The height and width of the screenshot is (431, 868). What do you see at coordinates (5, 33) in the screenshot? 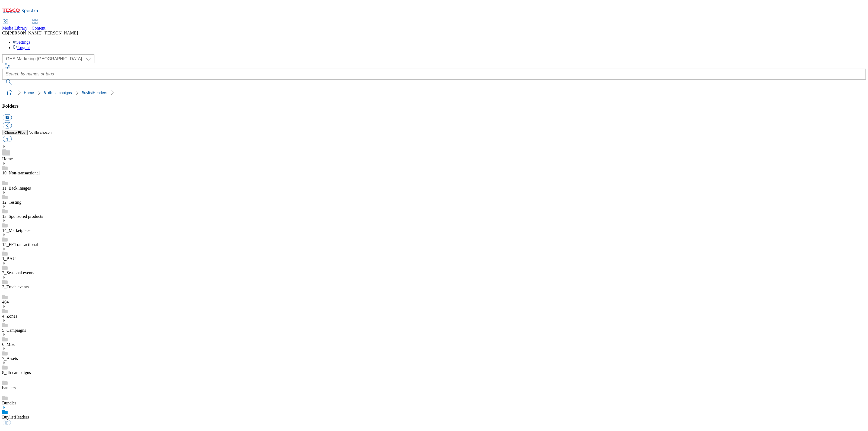
I see `span: CB` at bounding box center [5, 33].